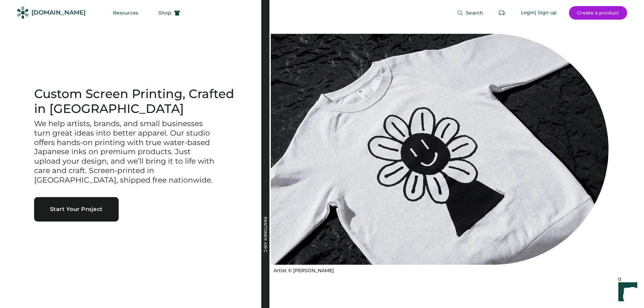  What do you see at coordinates (502, 13) in the screenshot?
I see `button: Retrieve an order` at bounding box center [502, 13].